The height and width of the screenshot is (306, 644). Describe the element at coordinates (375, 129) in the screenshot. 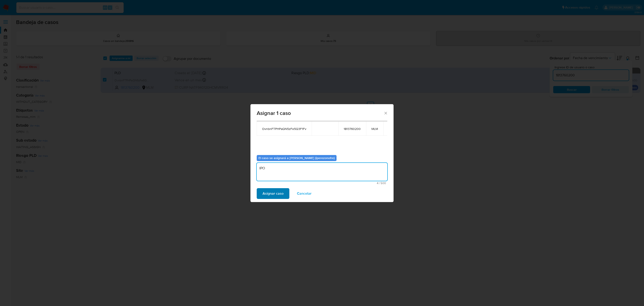

I see `span: MLM` at that location.